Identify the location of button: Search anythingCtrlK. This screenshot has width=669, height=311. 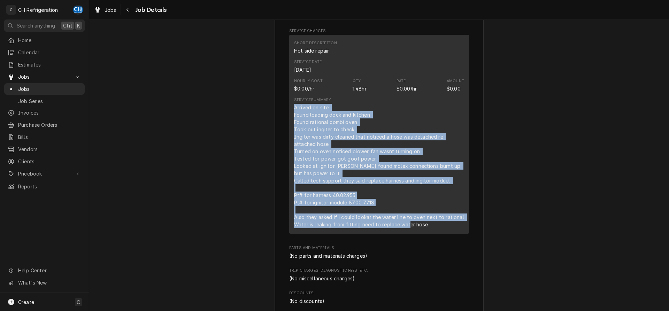
(44, 25).